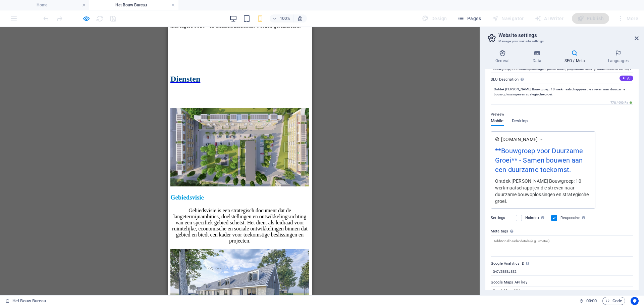  What do you see at coordinates (501, 218) in the screenshot?
I see `label: Settings` at bounding box center [501, 218].